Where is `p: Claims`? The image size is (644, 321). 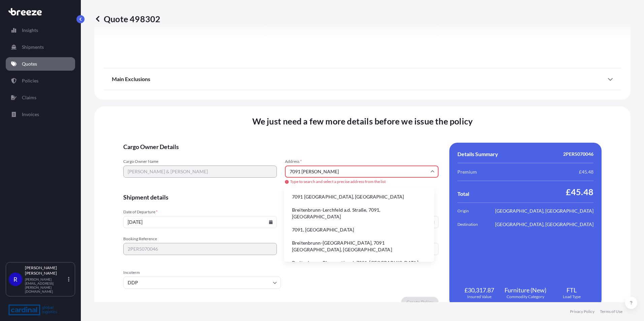 p: Claims is located at coordinates (29, 97).